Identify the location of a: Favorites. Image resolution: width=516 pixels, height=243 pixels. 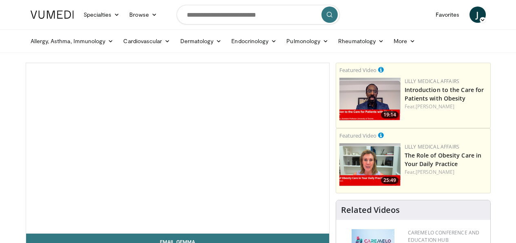
(447, 15).